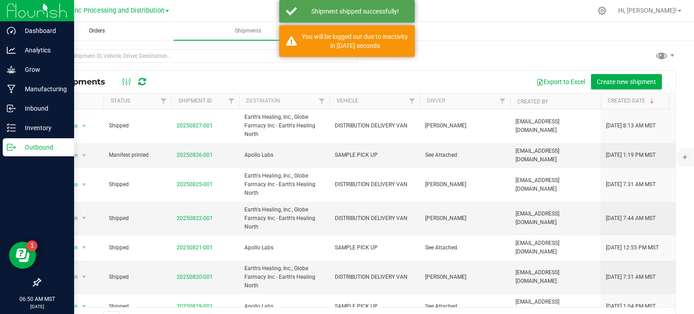 This screenshot has height=314, width=694. I want to click on span: Orders, so click(97, 31).